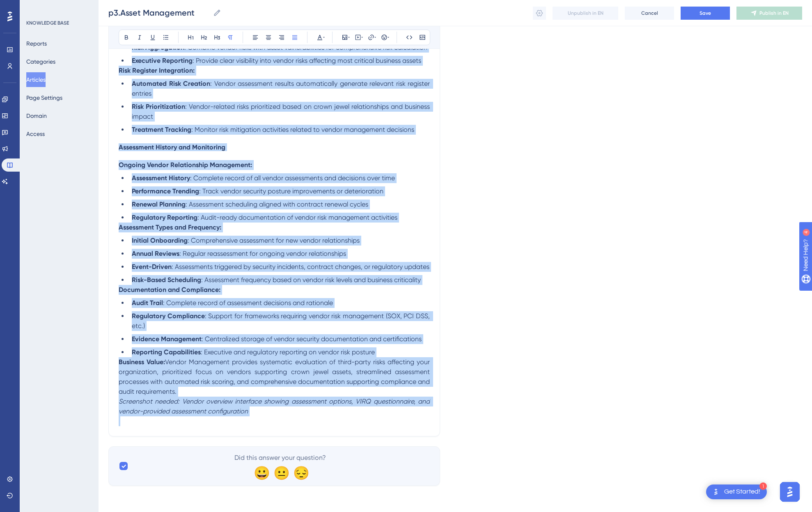  I want to click on strong: Executive Reporting, so click(162, 60).